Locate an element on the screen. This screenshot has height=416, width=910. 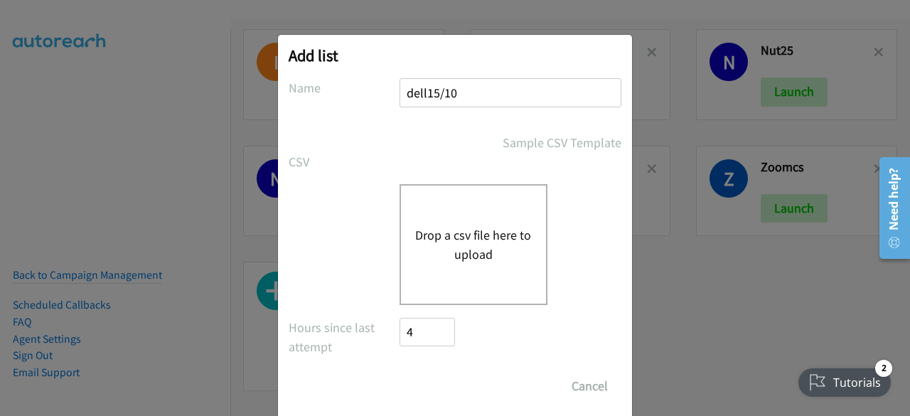
h2: Add list is located at coordinates (455, 55).